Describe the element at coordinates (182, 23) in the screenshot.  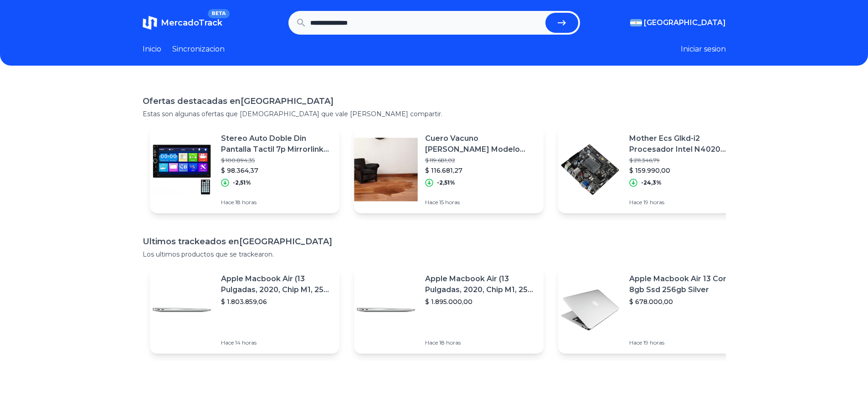
I see `a: MercadoTrackBETA` at that location.